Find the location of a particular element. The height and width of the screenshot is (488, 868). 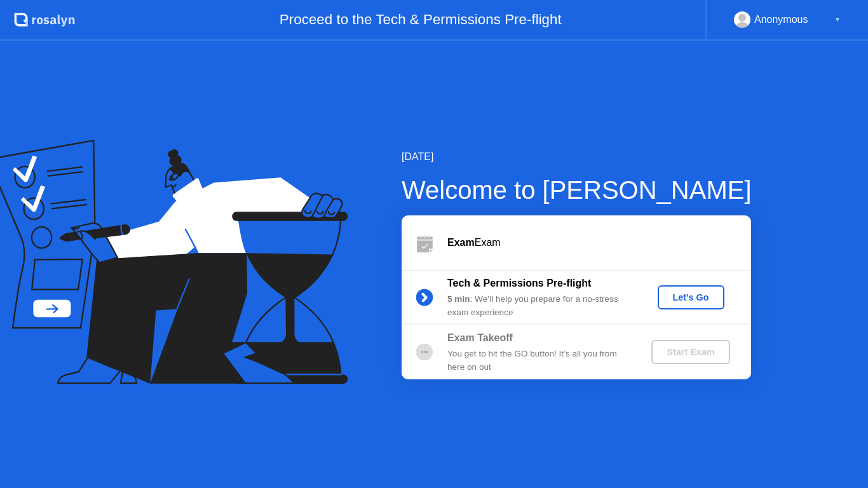

div: : We’ll help you prepare for a no-stress exam experience is located at coordinates (539, 306).